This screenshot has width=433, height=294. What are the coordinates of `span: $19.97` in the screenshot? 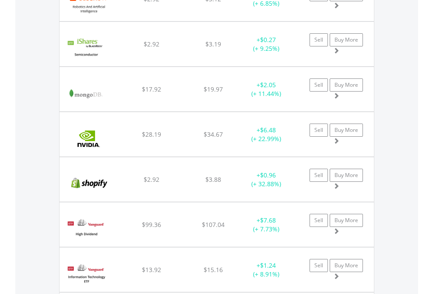 It's located at (213, 89).